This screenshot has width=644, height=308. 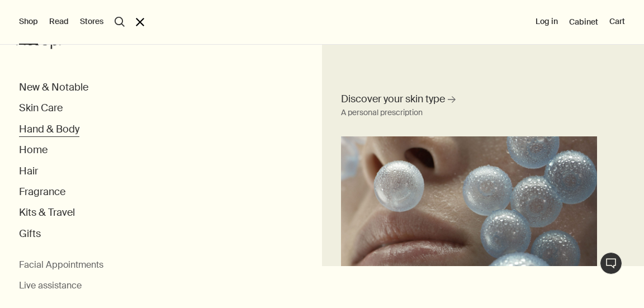 I want to click on a: Facial Appointments, so click(x=61, y=265).